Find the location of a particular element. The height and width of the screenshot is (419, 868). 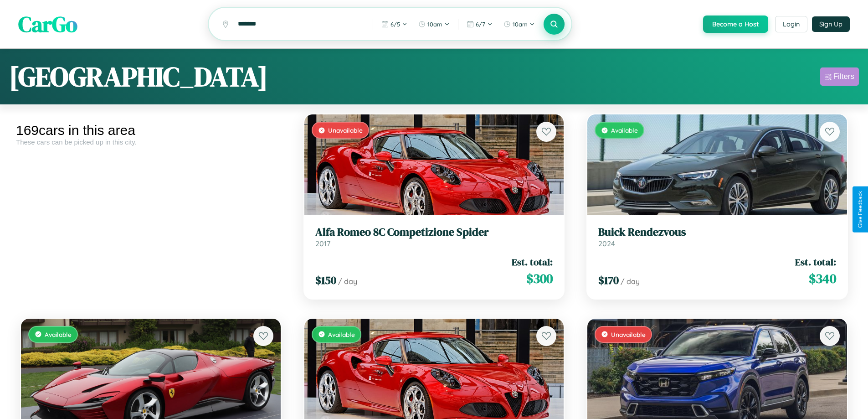

span: $ 170 is located at coordinates (608, 280).